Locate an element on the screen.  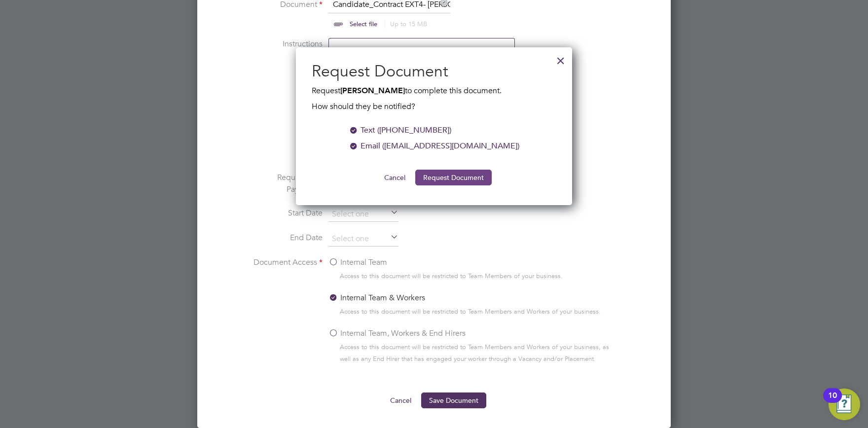
span: Access to this document will be restricted to Team Members and Workers of your business, as well ... is located at coordinates (479, 353).